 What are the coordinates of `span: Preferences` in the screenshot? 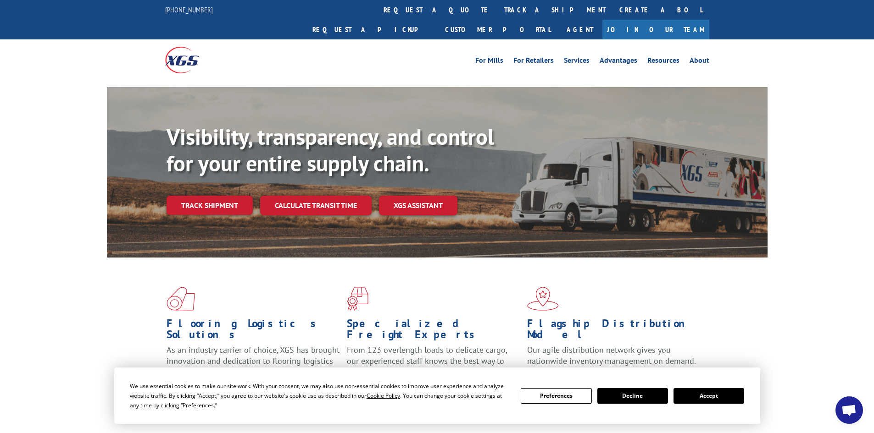 It's located at (198, 405).